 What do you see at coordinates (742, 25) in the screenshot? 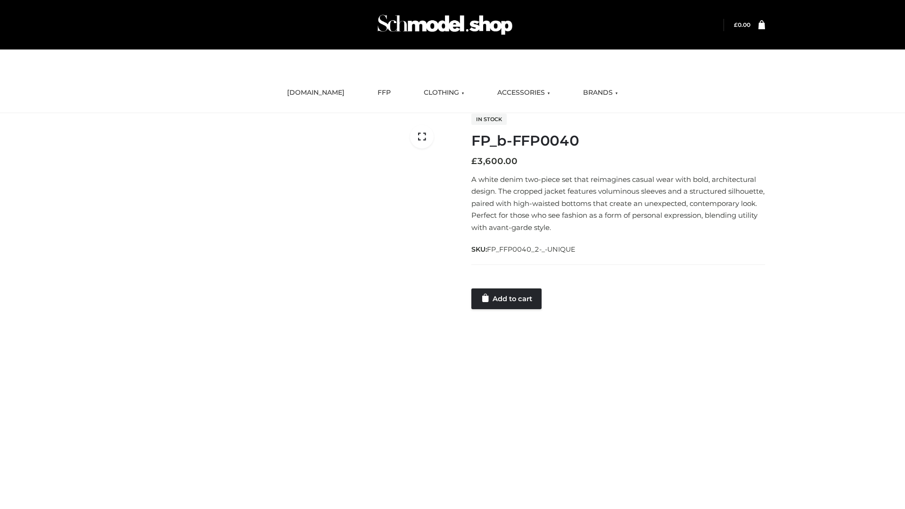
I see `bdi: 0.00` at bounding box center [742, 25].